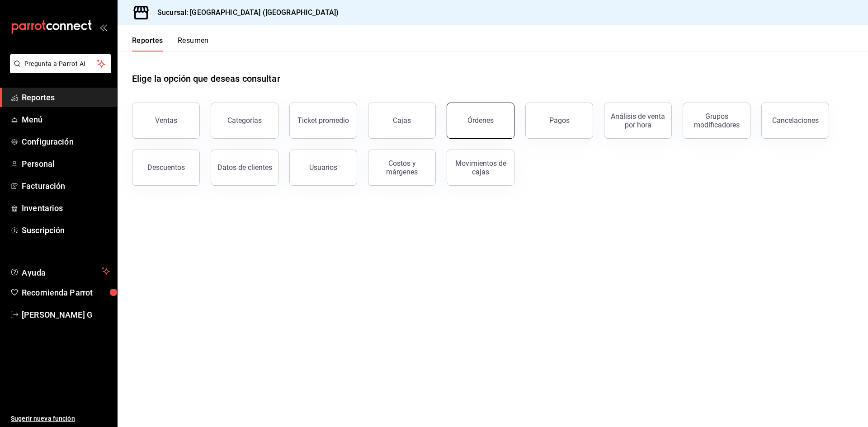 This screenshot has width=868, height=427. I want to click on button: Cancelaciones, so click(795, 120).